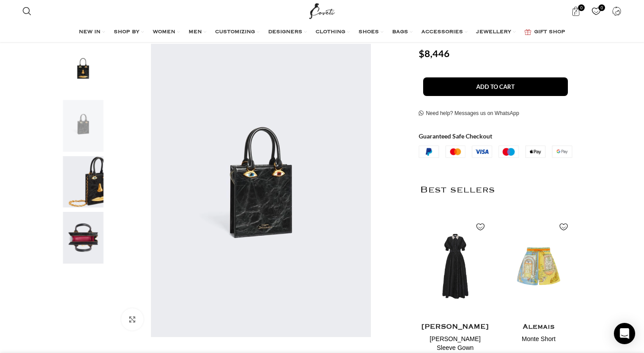 Image resolution: width=644 pixels, height=353 pixels. I want to click on a: Site logo, so click(322, 10).